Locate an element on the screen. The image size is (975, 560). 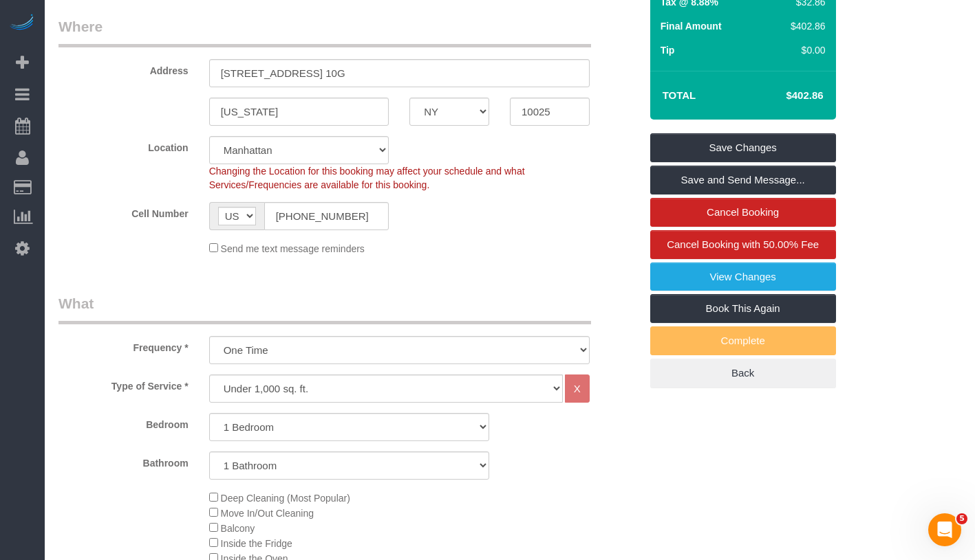
label: Frequency * is located at coordinates (123, 345).